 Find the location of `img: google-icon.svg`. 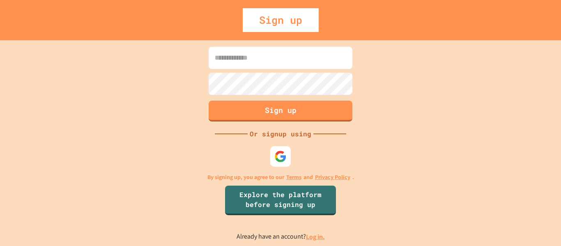

img: google-icon.svg is located at coordinates (280, 156).